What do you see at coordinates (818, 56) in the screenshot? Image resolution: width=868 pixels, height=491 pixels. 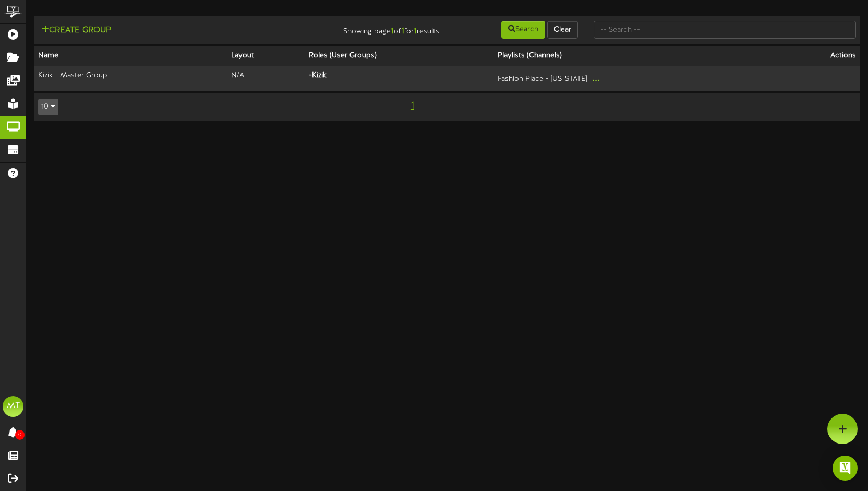 I see `th: Actions` at bounding box center [818, 56].